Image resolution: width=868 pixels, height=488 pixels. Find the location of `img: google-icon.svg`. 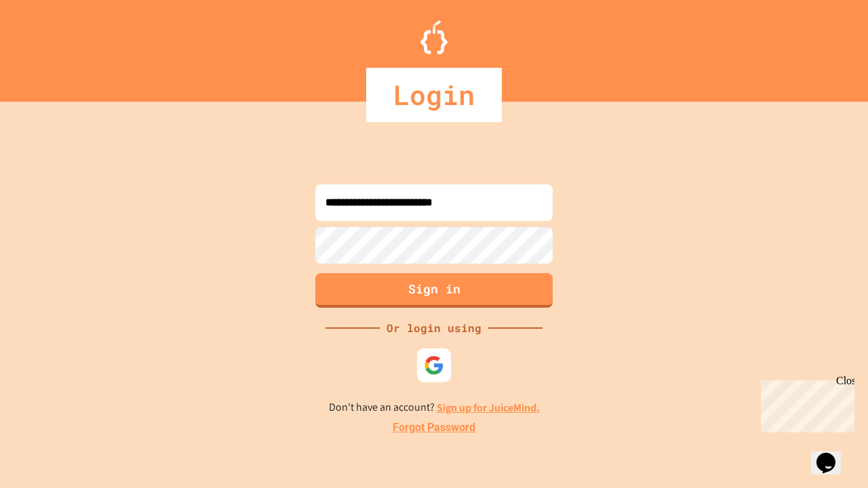

img: google-icon.svg is located at coordinates (434, 365).